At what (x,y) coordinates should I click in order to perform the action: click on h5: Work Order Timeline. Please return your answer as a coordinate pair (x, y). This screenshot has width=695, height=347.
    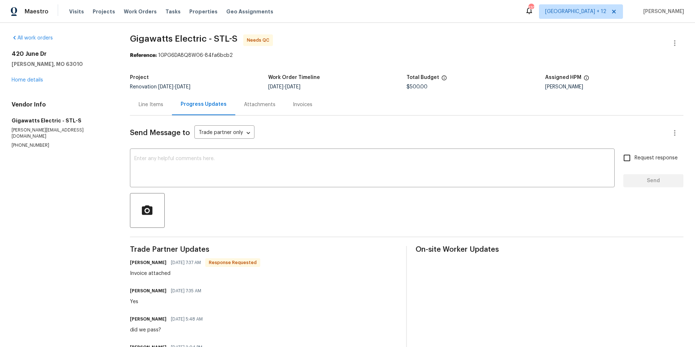
    Looking at the image, I should click on (294, 77).